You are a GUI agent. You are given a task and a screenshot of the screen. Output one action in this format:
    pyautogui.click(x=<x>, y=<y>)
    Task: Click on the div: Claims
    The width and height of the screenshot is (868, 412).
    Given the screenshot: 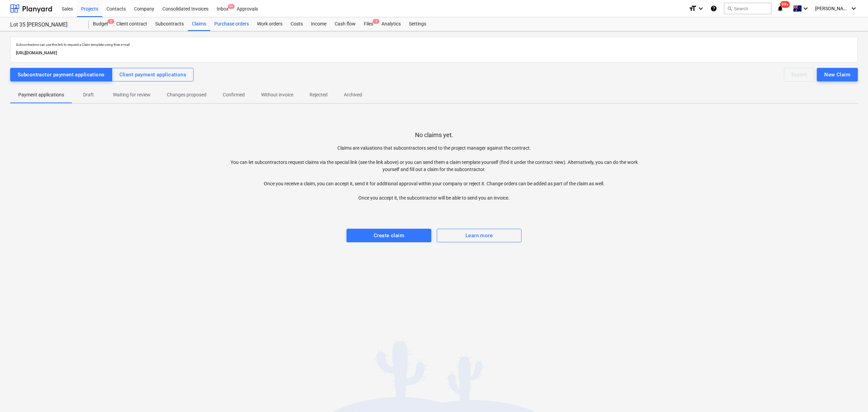 What is the action you would take?
    pyautogui.click(x=199, y=24)
    